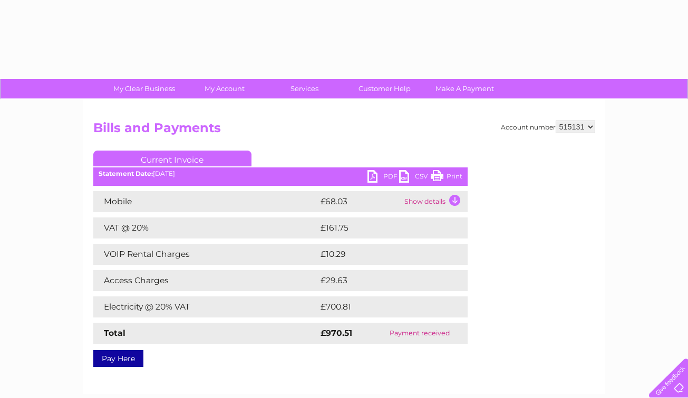 The height and width of the screenshot is (398, 688). Describe the element at coordinates (206, 255) in the screenshot. I see `td: VOIP Rental Charges` at that location.